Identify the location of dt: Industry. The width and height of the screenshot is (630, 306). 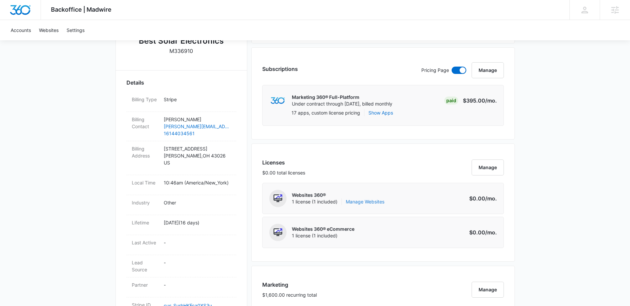
(145, 202).